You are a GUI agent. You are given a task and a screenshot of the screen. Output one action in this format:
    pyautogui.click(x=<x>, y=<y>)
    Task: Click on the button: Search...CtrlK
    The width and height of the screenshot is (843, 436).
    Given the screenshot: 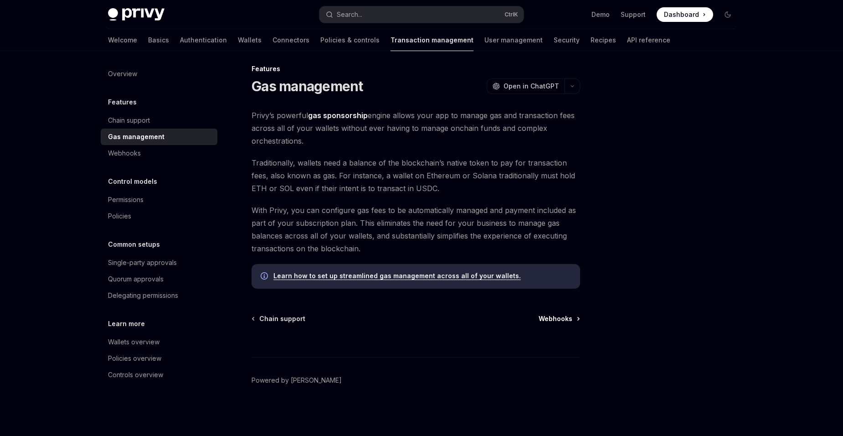 What is the action you would take?
    pyautogui.click(x=422, y=15)
    